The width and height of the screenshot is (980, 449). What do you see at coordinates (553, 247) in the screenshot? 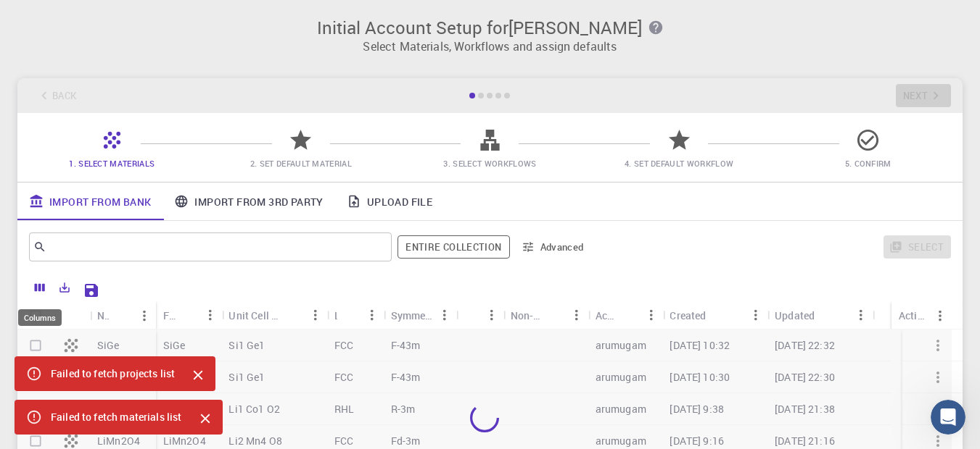
I see `button: Advanced` at bounding box center [553, 247].